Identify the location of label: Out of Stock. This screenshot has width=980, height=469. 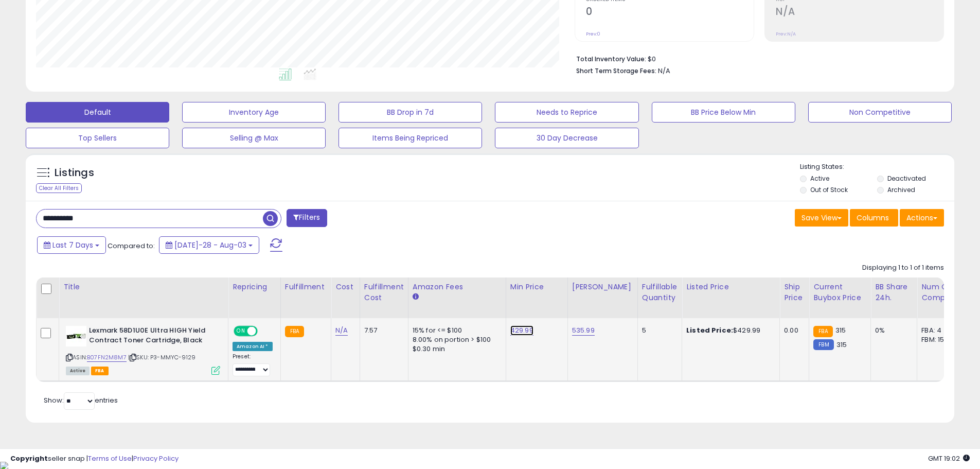
(829, 190).